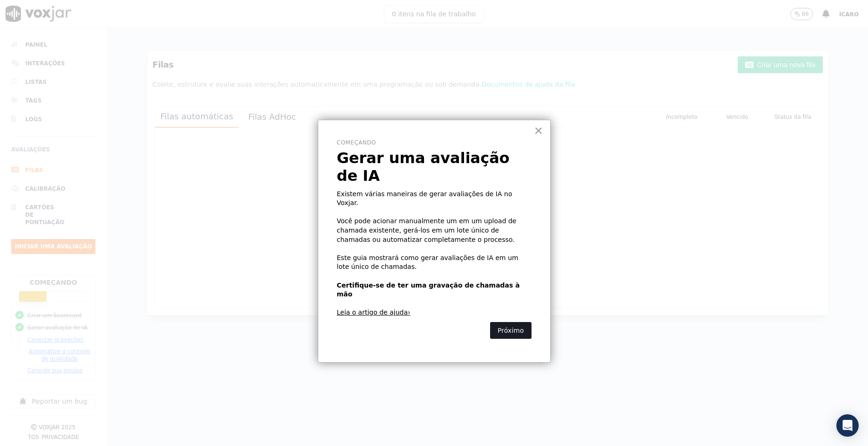  What do you see at coordinates (434, 199) in the screenshot?
I see `p: Existem várias maneiras de gerar avaliações de IA no Voxjar.` at bounding box center [434, 199].